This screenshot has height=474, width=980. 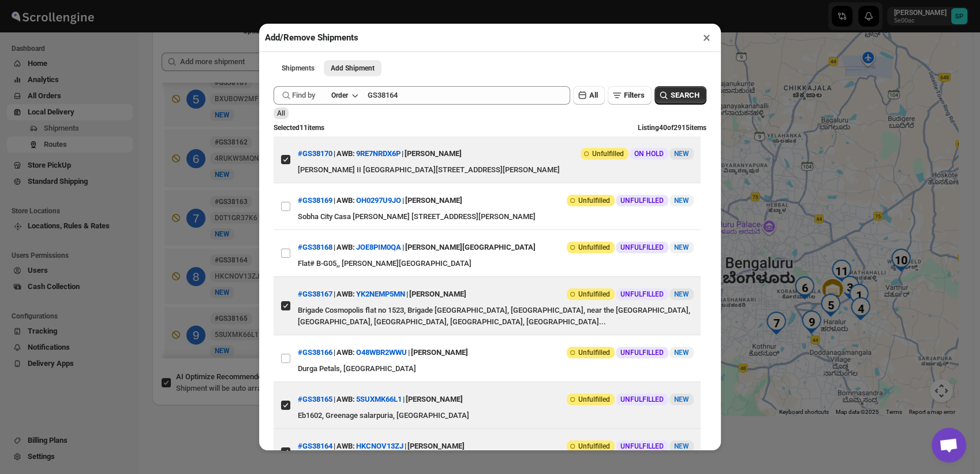 What do you see at coordinates (589, 96) in the screenshot?
I see `button: All` at bounding box center [589, 96].